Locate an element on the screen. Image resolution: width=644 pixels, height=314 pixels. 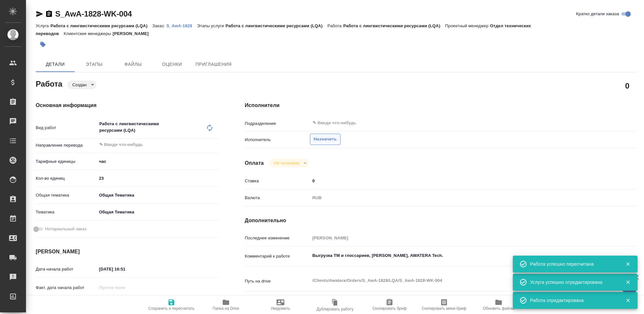
a: S_AwA-1828 is located at coordinates (182, 25).